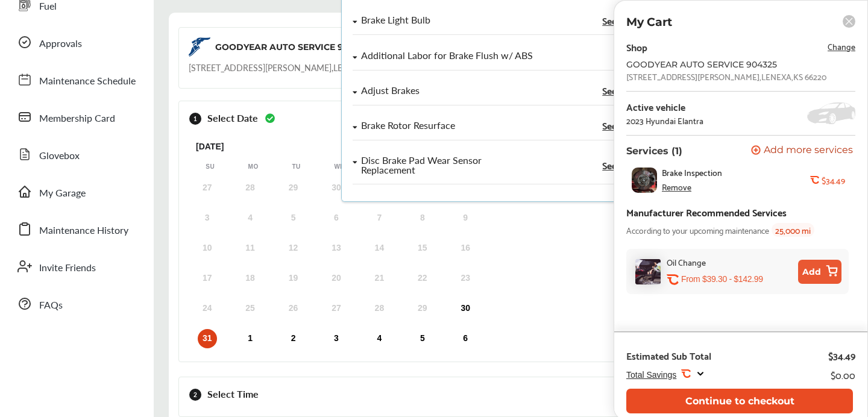 Image resolution: width=868 pixels, height=417 pixels. I want to click on div: Remove, so click(676, 187).